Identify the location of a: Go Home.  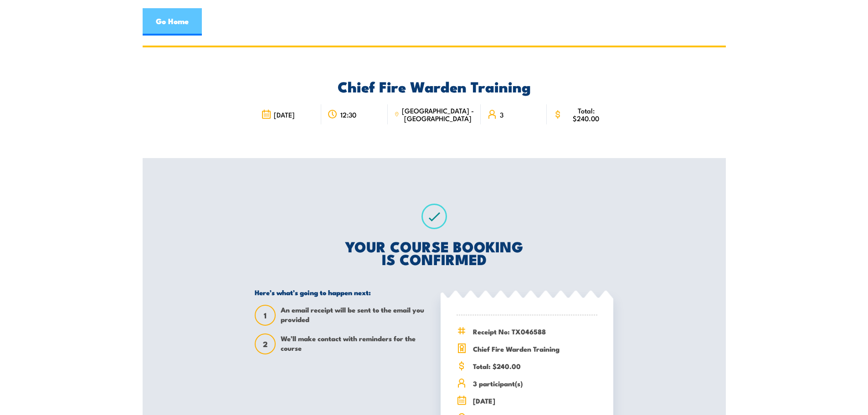
(172, 22).